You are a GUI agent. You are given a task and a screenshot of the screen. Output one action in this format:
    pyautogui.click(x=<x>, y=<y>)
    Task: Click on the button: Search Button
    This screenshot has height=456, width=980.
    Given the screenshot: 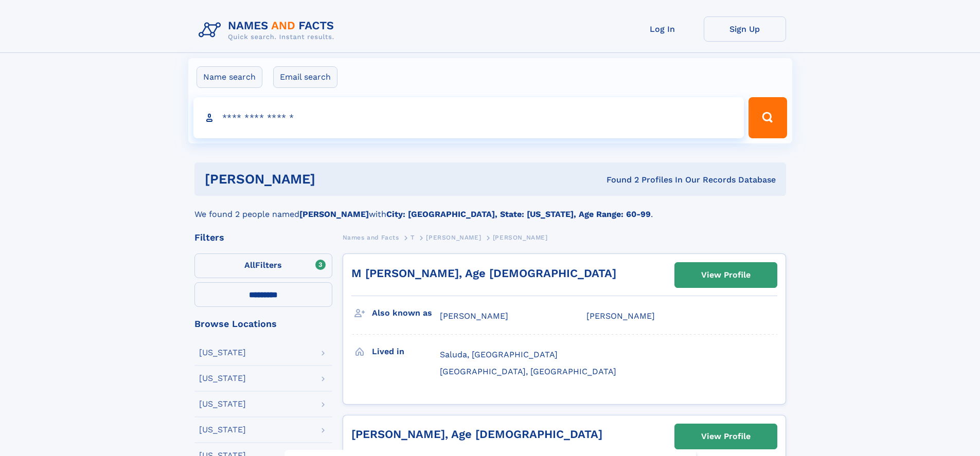 What is the action you would take?
    pyautogui.click(x=767, y=117)
    